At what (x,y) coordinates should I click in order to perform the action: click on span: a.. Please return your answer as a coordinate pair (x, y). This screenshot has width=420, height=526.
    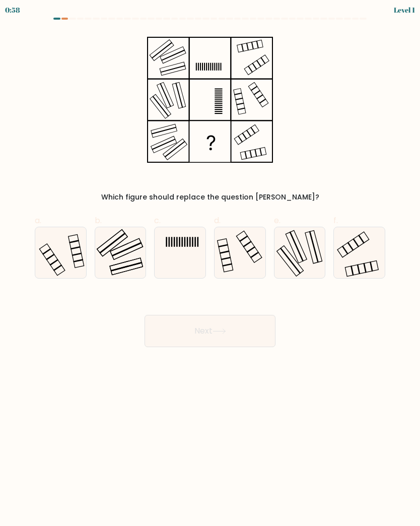
    Looking at the image, I should click on (38, 220).